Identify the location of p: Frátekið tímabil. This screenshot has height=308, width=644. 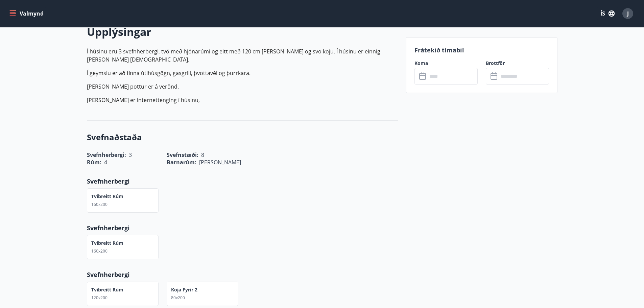
(482, 50).